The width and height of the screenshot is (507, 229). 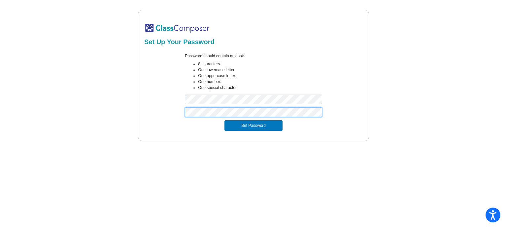 What do you see at coordinates (253, 42) in the screenshot?
I see `h2: Set Up Your Password` at bounding box center [253, 42].